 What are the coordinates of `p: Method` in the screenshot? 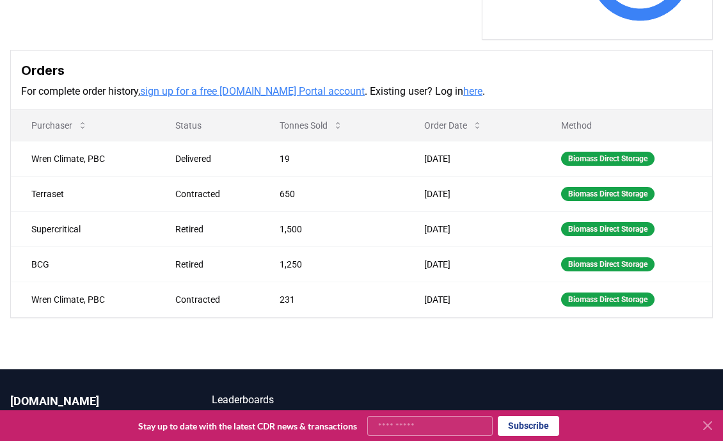 It's located at (627, 125).